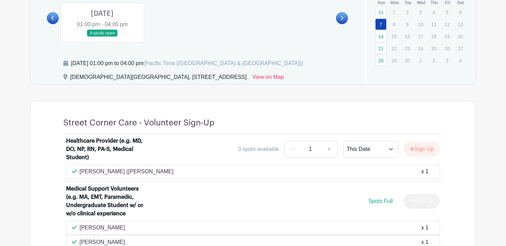 This screenshot has height=246, width=506. What do you see at coordinates (460, 24) in the screenshot?
I see `p: 13` at bounding box center [460, 24].